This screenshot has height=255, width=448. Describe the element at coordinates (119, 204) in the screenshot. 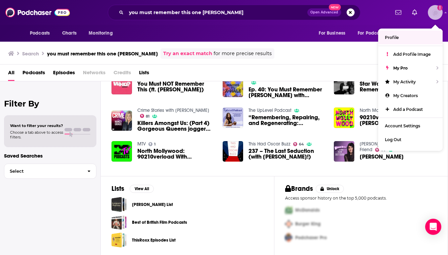

I see `a: Marcus Lohrmann_Religion_Total List` at that location.